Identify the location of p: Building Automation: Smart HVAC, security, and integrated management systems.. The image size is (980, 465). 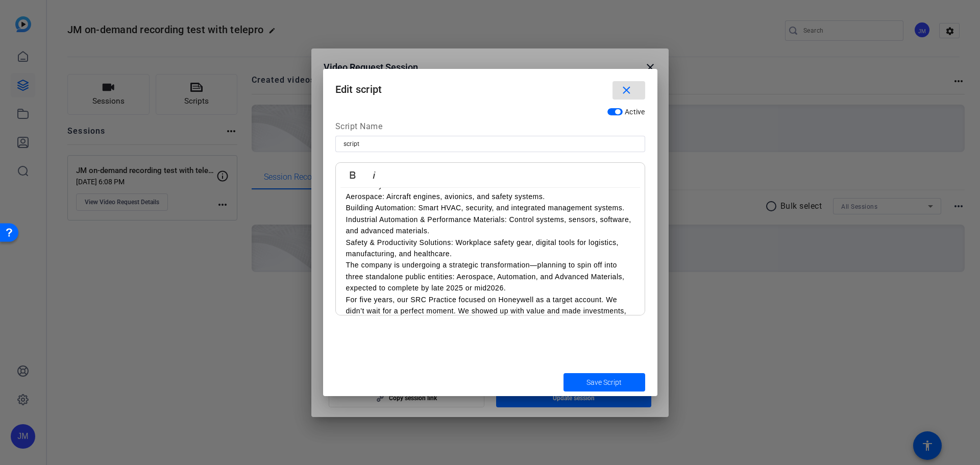
(490, 208).